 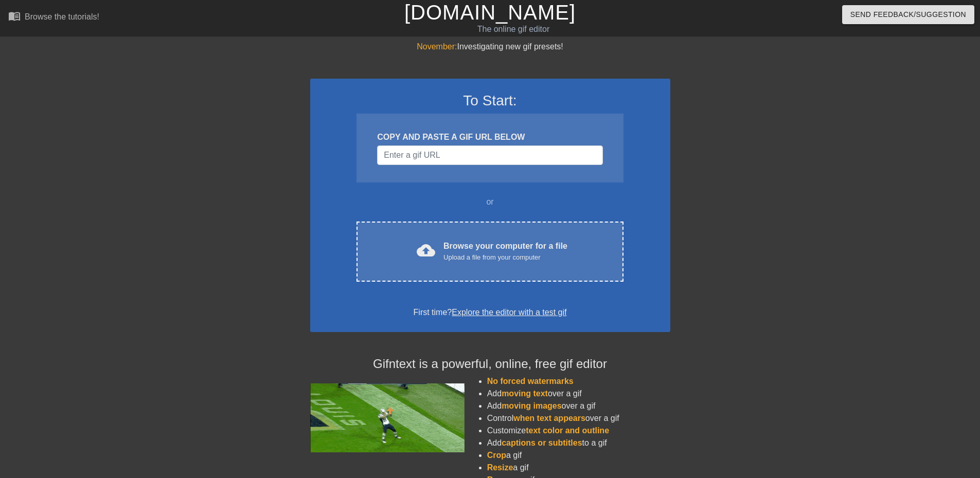 I want to click on li: Customize, so click(x=579, y=431).